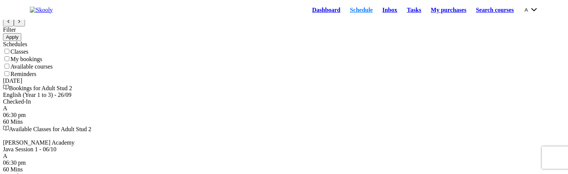 The width and height of the screenshot is (568, 174). I want to click on a: Inbox, so click(390, 10).